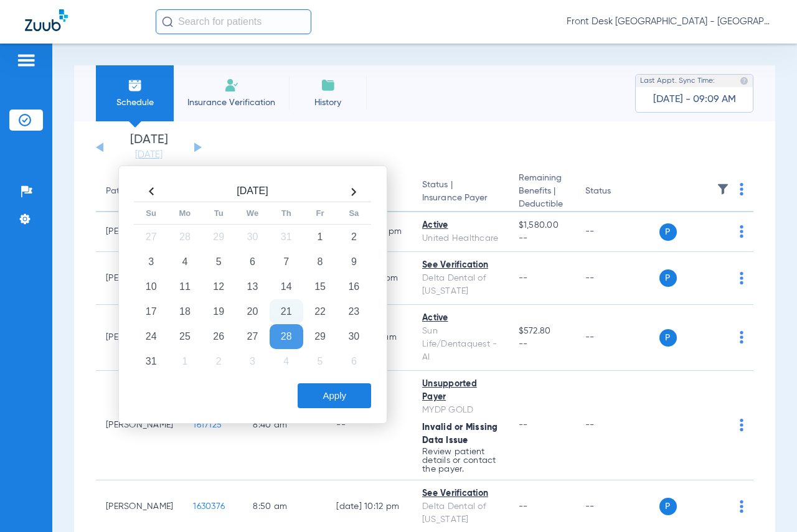 The height and width of the screenshot is (532, 797). I want to click on img: Schedule, so click(135, 86).